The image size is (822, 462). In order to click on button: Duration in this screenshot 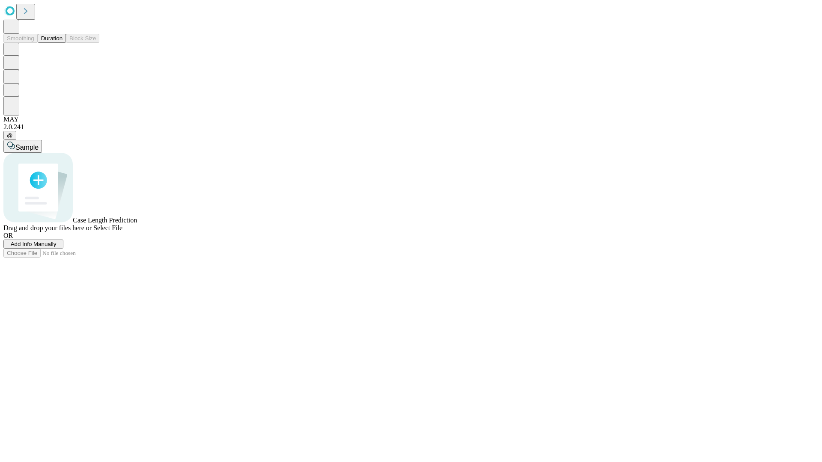, I will do `click(52, 38)`.